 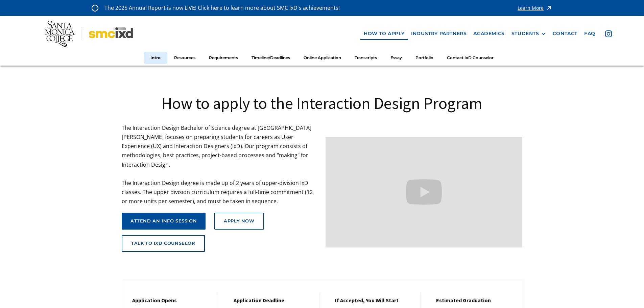 What do you see at coordinates (184, 58) in the screenshot?
I see `a: Resources` at bounding box center [184, 58].